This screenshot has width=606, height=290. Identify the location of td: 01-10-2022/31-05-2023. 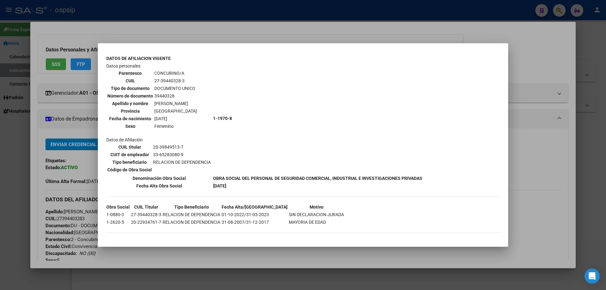
(254, 215).